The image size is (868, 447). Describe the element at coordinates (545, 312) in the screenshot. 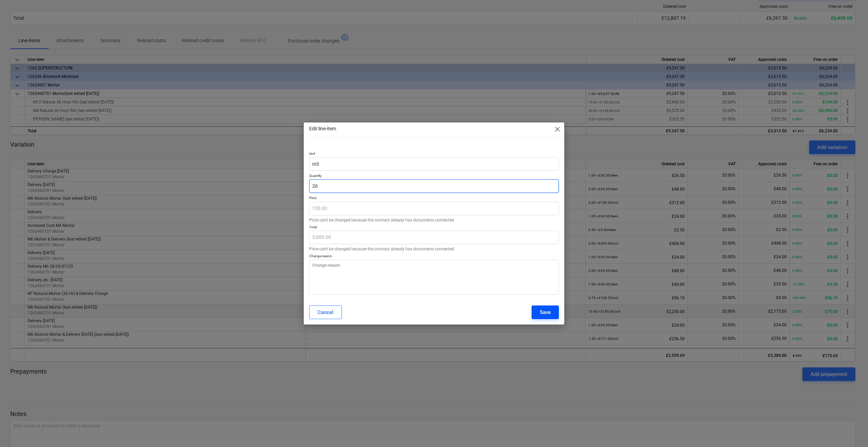

I see `div: Save` at that location.